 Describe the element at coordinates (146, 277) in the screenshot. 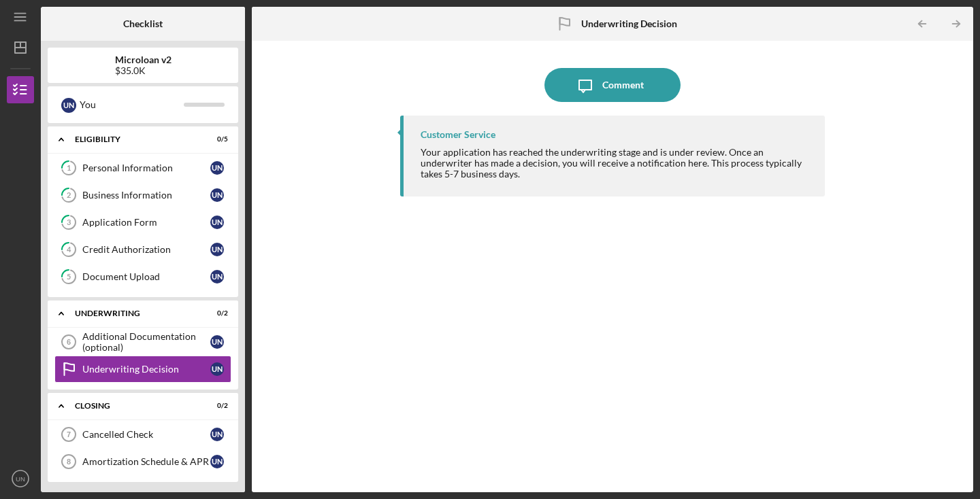

I see `div: Document Upload` at that location.